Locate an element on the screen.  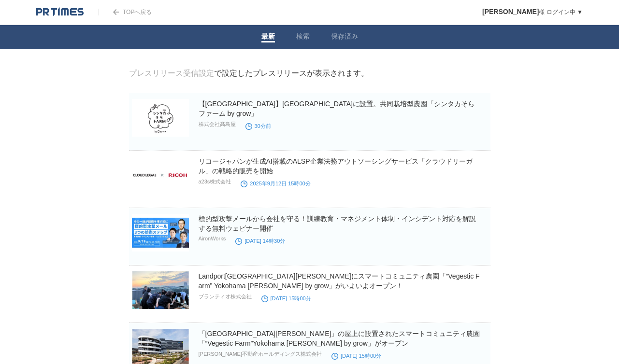
time: 30分前 is located at coordinates (258, 126).